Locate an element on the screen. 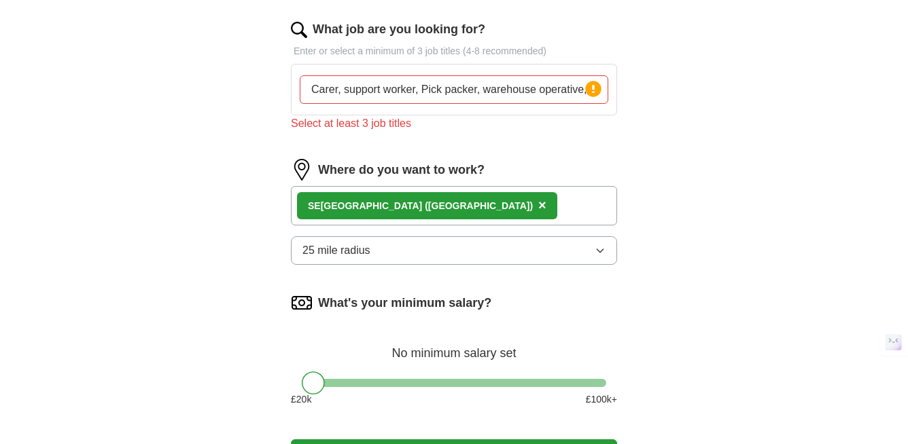  img: salary.png is located at coordinates (302, 303).